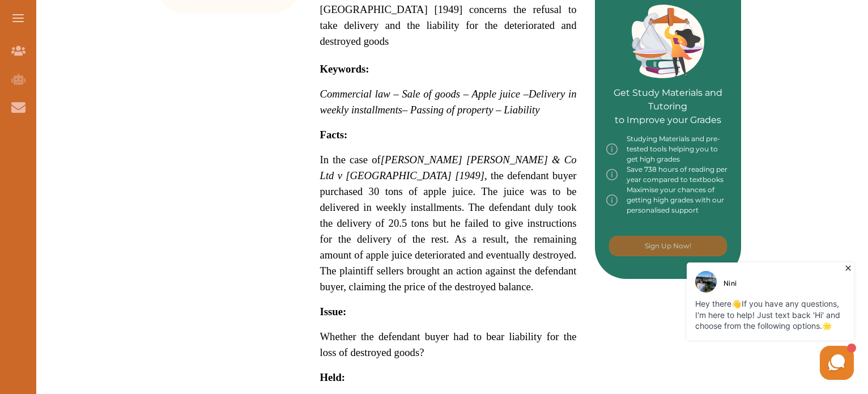 The image size is (868, 394). I want to click on span: – Passing of property – Liability, so click(471, 110).